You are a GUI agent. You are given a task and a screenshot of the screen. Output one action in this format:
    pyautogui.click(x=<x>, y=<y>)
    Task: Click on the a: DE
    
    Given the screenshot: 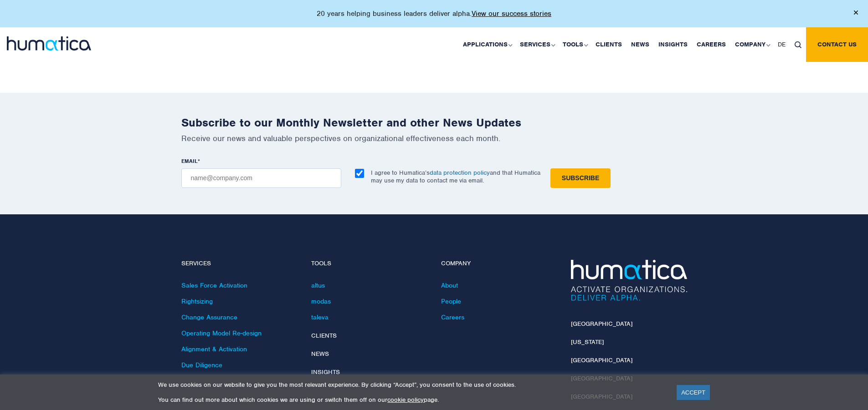 What is the action you would take?
    pyautogui.click(x=782, y=45)
    